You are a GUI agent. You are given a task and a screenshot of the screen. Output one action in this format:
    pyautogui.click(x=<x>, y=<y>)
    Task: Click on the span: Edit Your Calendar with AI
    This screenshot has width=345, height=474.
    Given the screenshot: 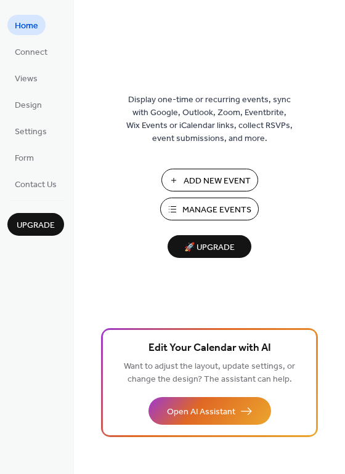 What is the action you would take?
    pyautogui.click(x=209, y=349)
    